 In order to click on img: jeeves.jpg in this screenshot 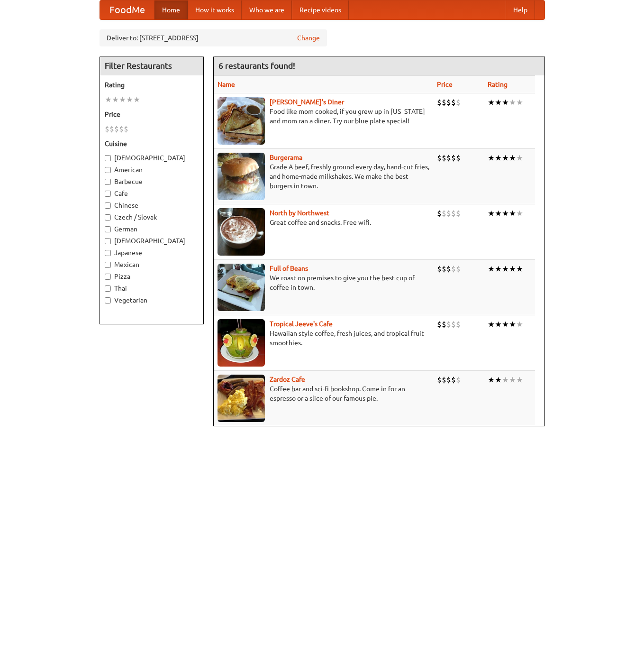, I will do `click(241, 343)`.